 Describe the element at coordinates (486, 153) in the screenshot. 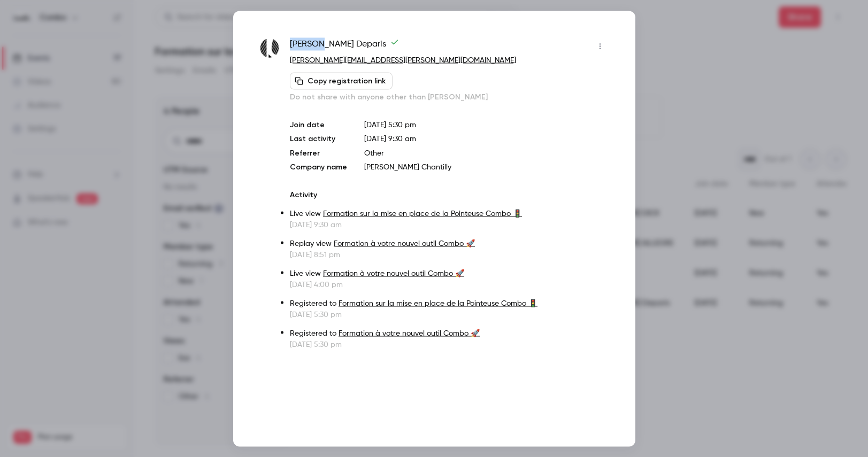

I see `p: Other` at that location.